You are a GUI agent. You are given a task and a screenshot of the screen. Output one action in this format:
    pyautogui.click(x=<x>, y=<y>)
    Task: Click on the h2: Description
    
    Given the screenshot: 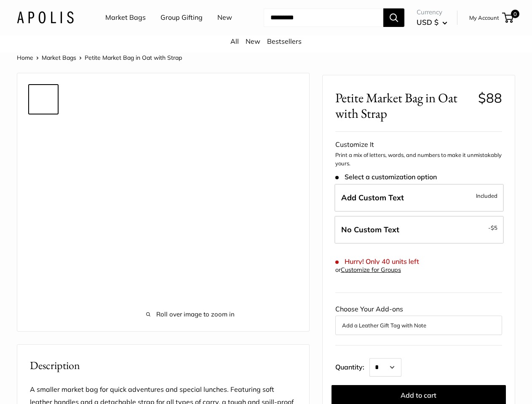 What is the action you would take?
    pyautogui.click(x=163, y=365)
    